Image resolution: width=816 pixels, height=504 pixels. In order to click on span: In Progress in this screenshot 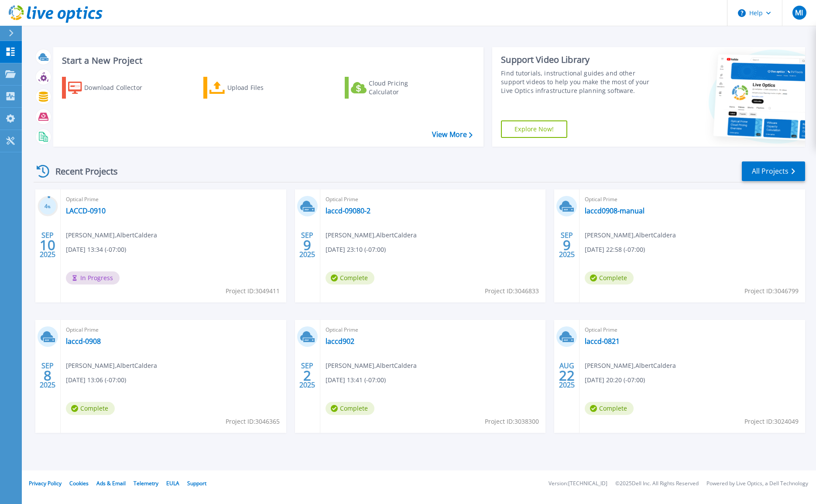, I will do `click(92, 278)`.